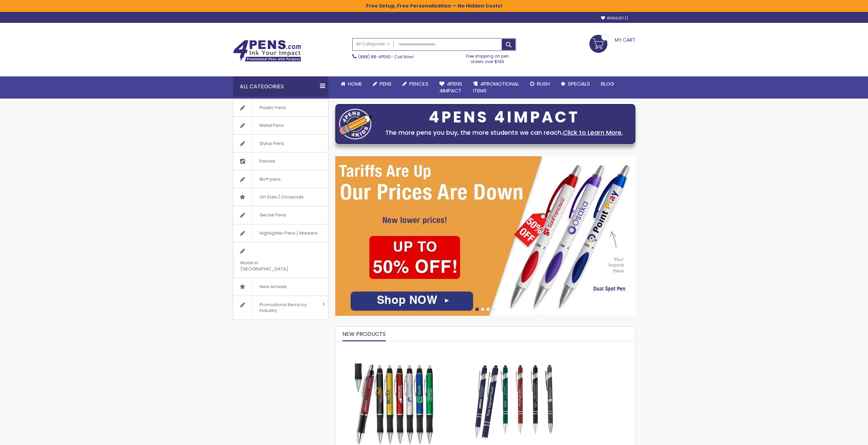 The width and height of the screenshot is (868, 445). I want to click on a: Pens, so click(381, 84).